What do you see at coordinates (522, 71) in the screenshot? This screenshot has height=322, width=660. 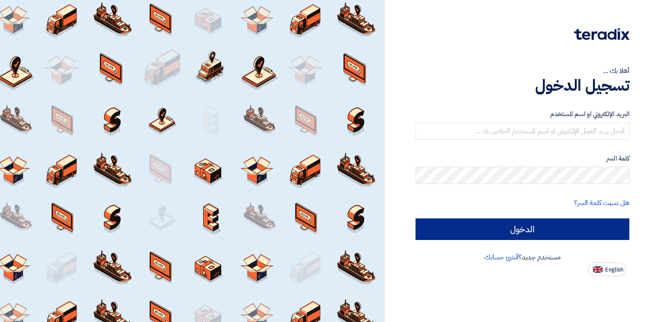 I see `div: أهلا بك ...` at bounding box center [522, 71].